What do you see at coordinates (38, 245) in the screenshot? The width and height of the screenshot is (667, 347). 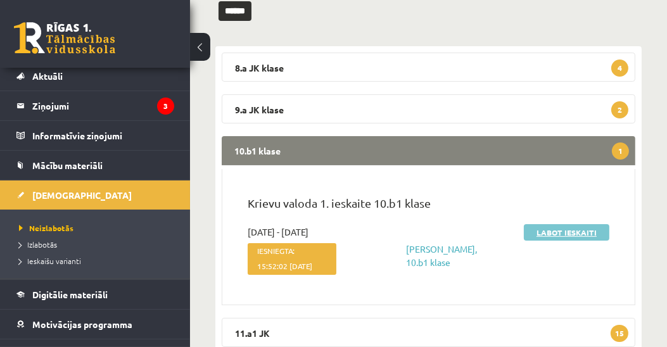 I see `span: Izlabotās` at bounding box center [38, 245].